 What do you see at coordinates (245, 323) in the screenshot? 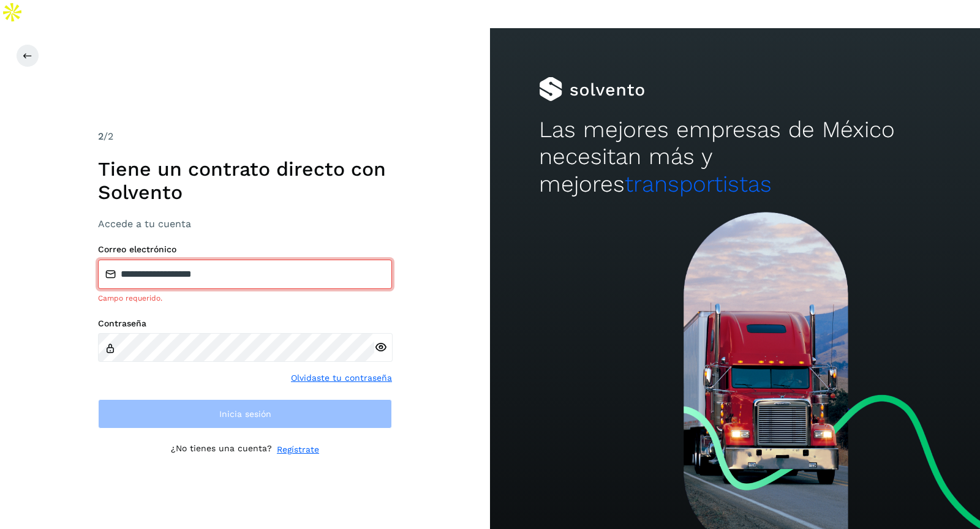
I see `label: Contraseña` at bounding box center [245, 323].